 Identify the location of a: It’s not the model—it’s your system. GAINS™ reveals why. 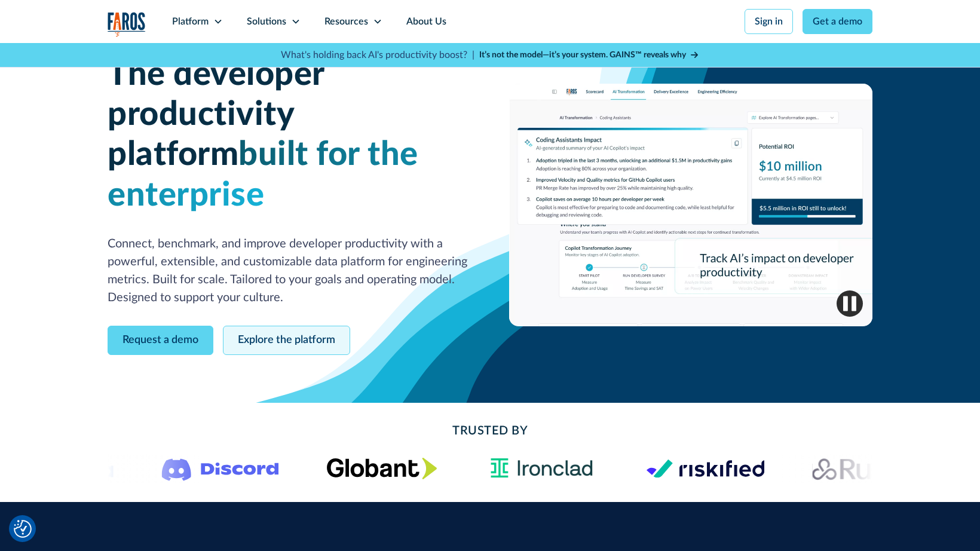
(589, 55).